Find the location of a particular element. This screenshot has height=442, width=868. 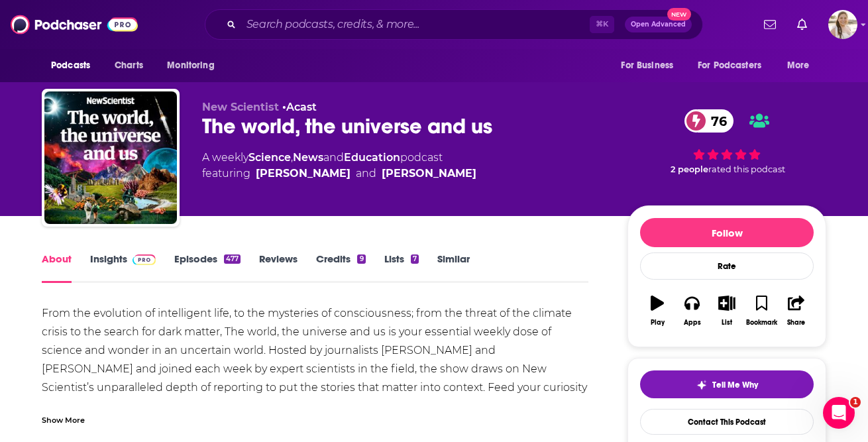

a: The world, the universe and us is located at coordinates (110, 158).